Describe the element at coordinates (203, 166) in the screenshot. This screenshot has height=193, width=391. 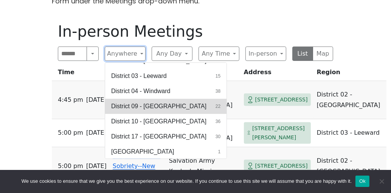
I see `td: Salvation Army Kauluela Mission` at that location.